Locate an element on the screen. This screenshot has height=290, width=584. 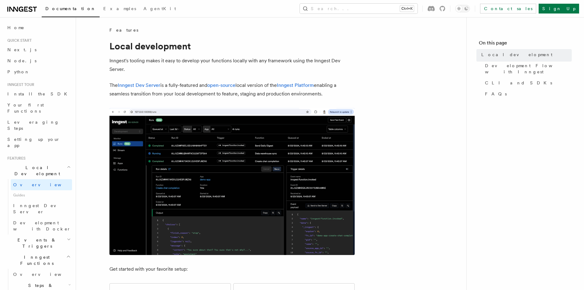
p: The is a fully-featured and local version of the enabling a seamless transition from your local d... is located at coordinates (232, 89).